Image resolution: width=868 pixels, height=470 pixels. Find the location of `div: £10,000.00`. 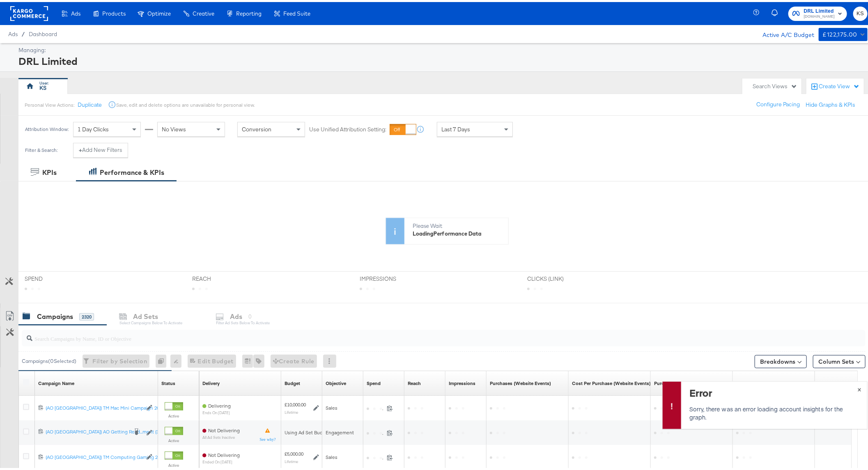

div: £10,000.00 is located at coordinates (295, 403).